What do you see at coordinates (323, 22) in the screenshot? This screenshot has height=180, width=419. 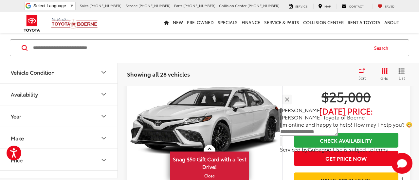 I see `a: Collision Center` at bounding box center [323, 22].